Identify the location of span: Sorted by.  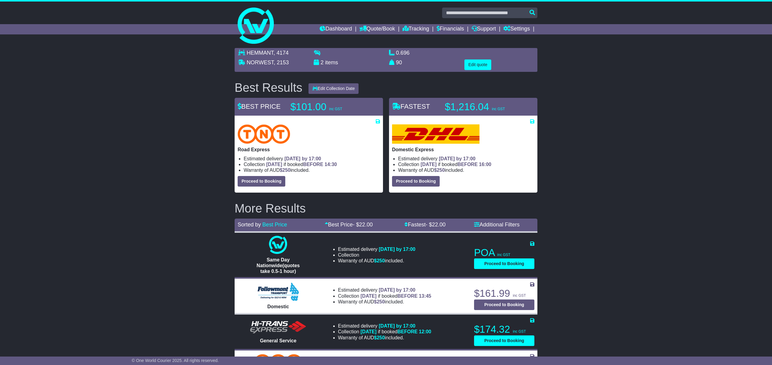
(249, 224).